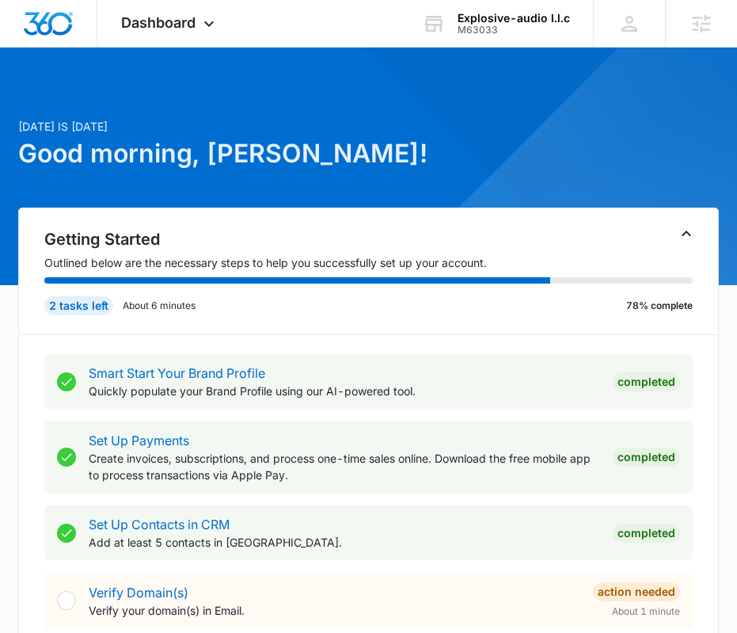 The height and width of the screenshot is (633, 737). Describe the element at coordinates (514, 30) in the screenshot. I see `div: account id` at that location.